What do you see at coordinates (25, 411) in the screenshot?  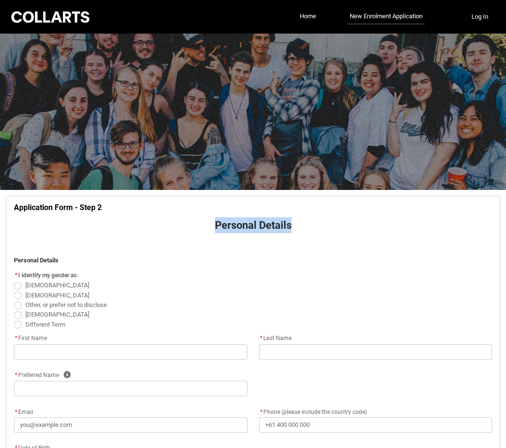 I see `label: Email` at bounding box center [25, 411].